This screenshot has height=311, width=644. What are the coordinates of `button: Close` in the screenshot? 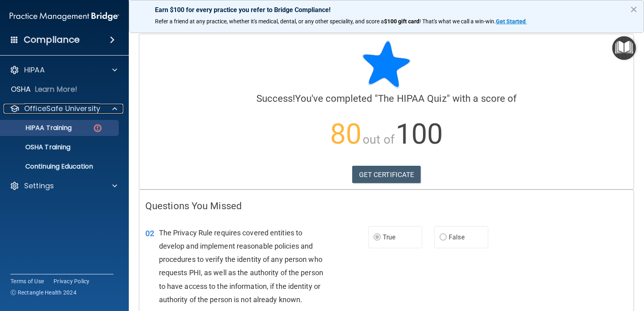 It's located at (634, 9).